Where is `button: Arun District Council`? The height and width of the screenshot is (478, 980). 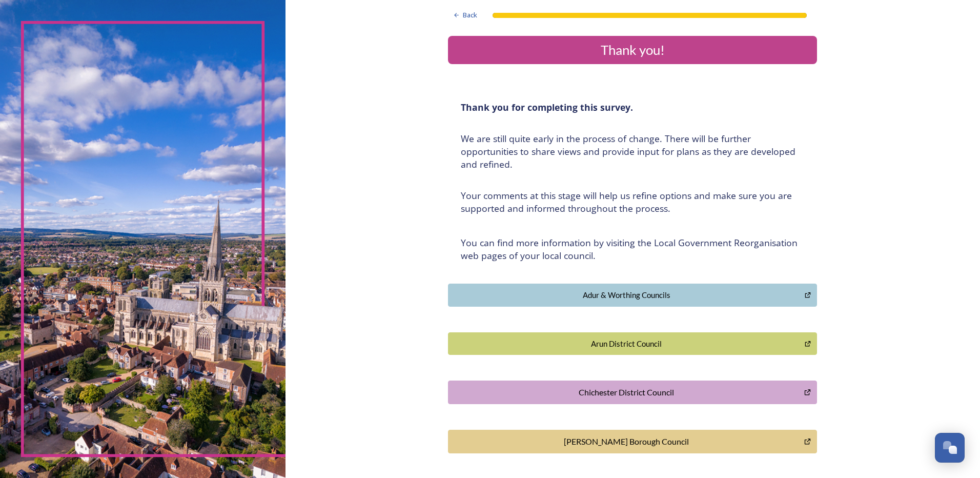 button: Arun District Council is located at coordinates (632, 343).